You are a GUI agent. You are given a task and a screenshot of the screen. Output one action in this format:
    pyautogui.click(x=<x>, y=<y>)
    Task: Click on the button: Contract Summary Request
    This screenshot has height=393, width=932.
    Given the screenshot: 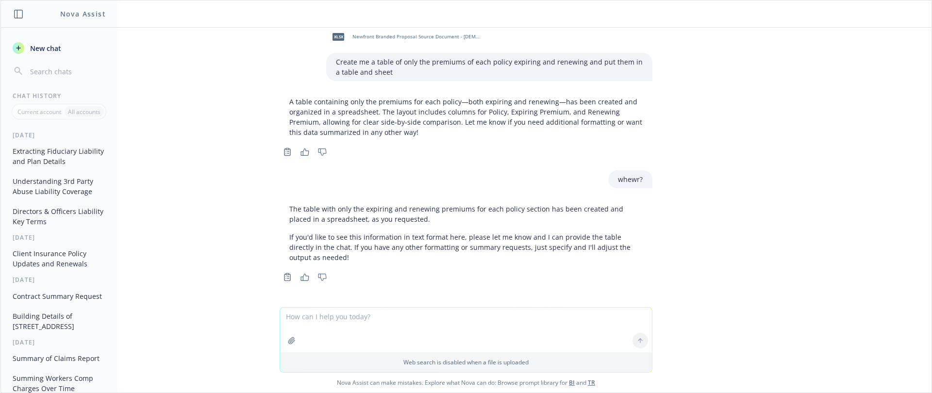 What is the action you would take?
    pyautogui.click(x=59, y=296)
    